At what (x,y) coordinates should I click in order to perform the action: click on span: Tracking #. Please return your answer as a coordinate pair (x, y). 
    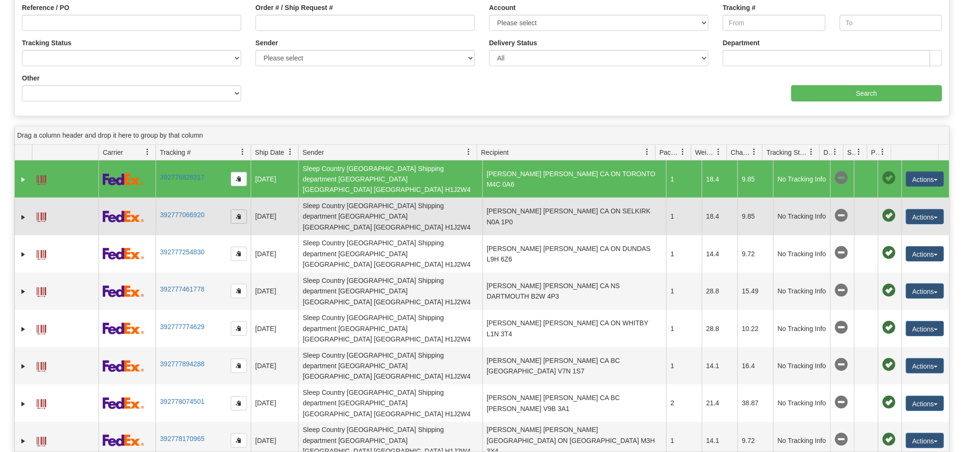
    Looking at the image, I should click on (175, 152).